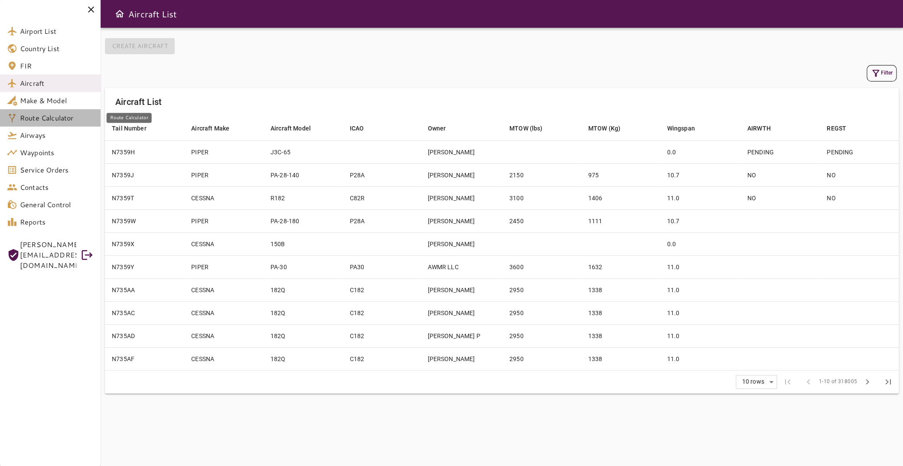 This screenshot has height=466, width=903. What do you see at coordinates (605, 128) in the screenshot?
I see `div: MTOW (Kg)` at bounding box center [605, 128].